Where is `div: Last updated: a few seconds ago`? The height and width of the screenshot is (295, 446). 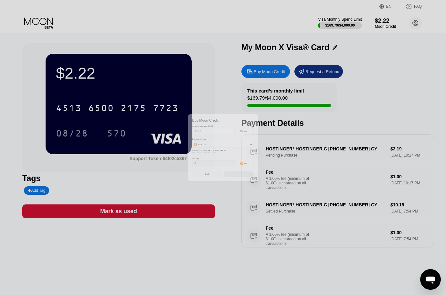 div: Last updated: a few seconds ago is located at coordinates (223, 152).